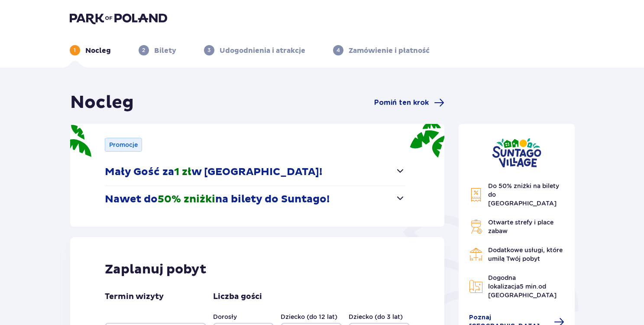 This screenshot has width=644, height=325. Describe the element at coordinates (476, 227) in the screenshot. I see `img: Grill Icon` at that location.